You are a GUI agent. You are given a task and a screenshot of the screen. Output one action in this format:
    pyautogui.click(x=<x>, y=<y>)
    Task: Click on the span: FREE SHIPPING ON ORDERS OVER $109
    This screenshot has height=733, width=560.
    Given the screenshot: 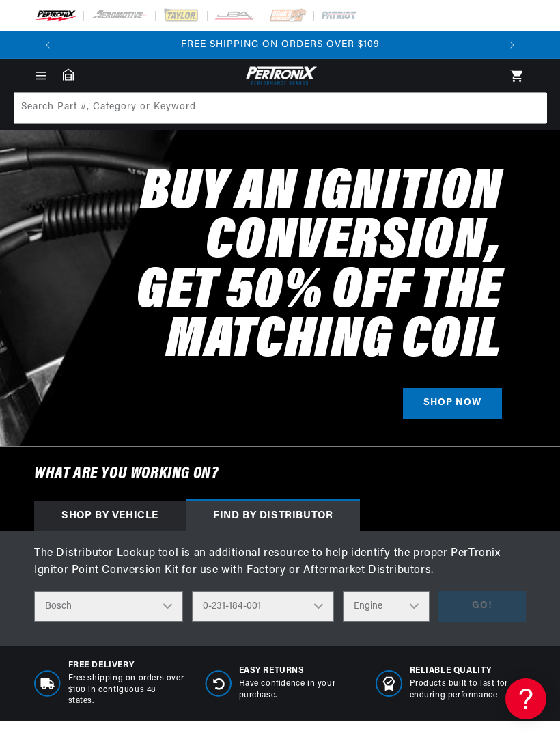 What is the action you would take?
    pyautogui.click(x=280, y=44)
    